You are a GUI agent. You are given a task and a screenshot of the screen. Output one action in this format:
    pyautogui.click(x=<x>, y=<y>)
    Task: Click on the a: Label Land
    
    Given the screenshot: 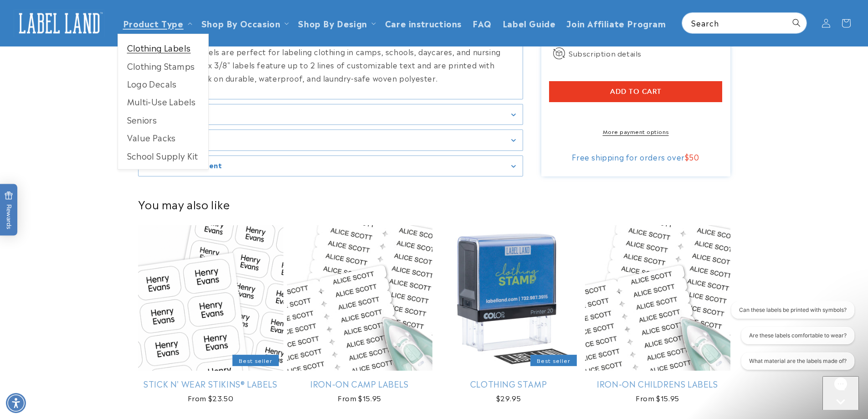 What is the action you would take?
    pyautogui.click(x=60, y=23)
    